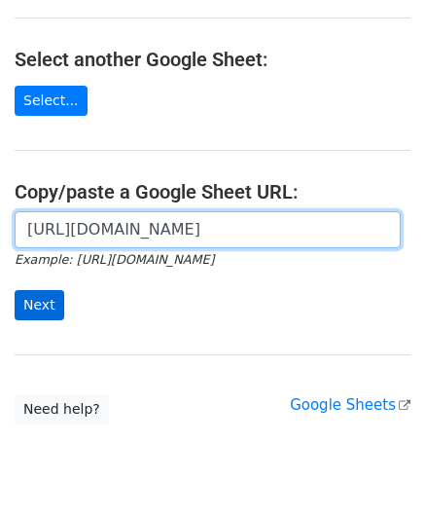 The height and width of the screenshot is (515, 425). What do you see at coordinates (350, 405) in the screenshot?
I see `a: Google Sheets` at bounding box center [350, 405].